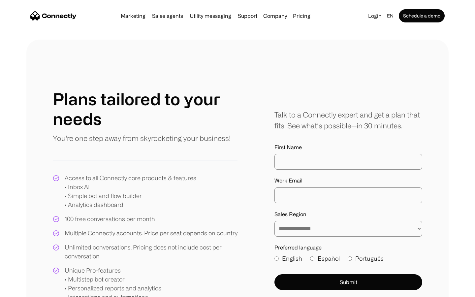  Describe the element at coordinates (349, 258) in the screenshot. I see `input: Português` at that location.